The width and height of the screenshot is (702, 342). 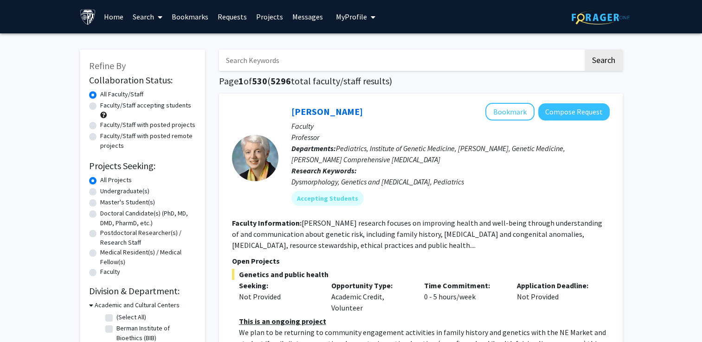 I want to click on p: Open Projects, so click(x=421, y=261).